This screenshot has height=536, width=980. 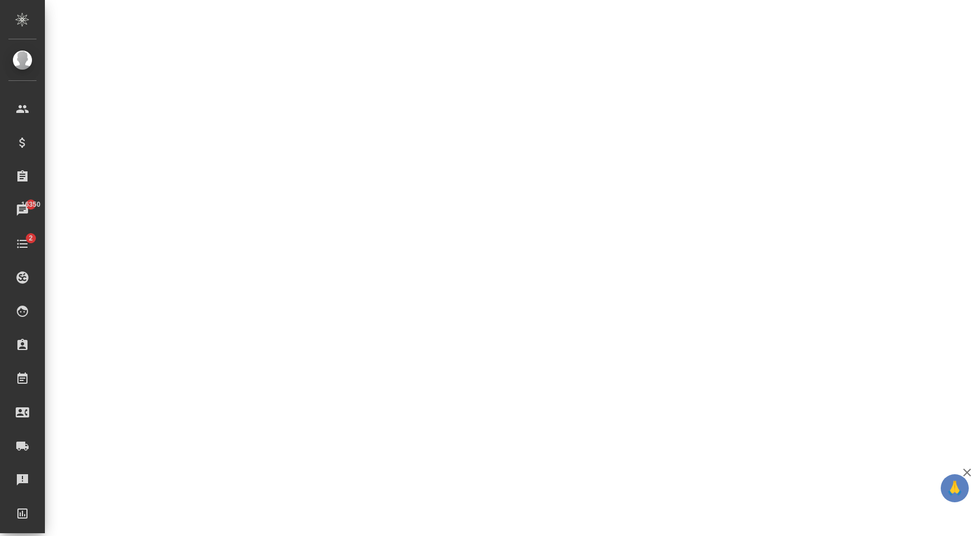 I want to click on span: 2, so click(x=30, y=238).